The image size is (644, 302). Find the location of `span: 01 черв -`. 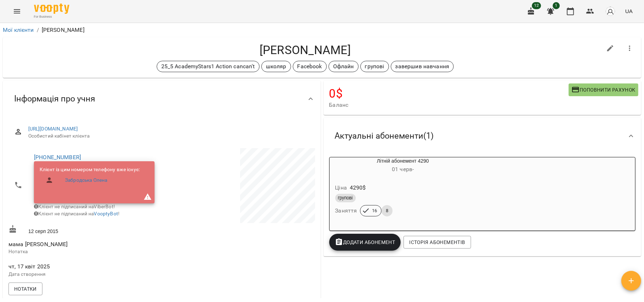

span: 01 черв - is located at coordinates (403, 169).